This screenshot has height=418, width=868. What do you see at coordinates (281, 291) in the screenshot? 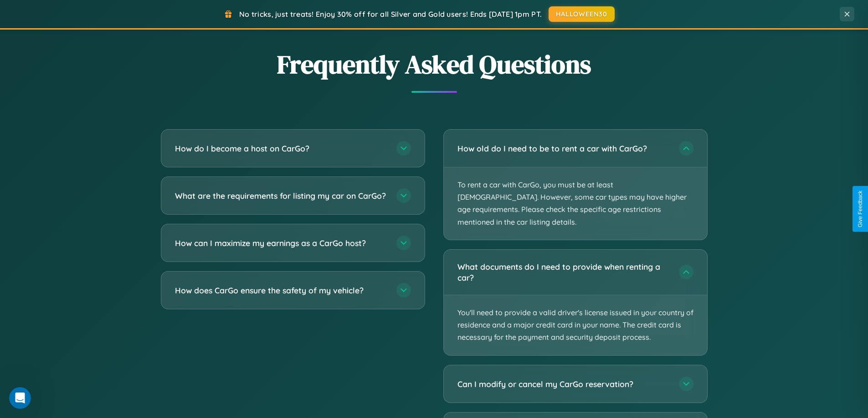
I see `h3: How does CarGo ensure the safety of my vehicle?` at bounding box center [281, 291].